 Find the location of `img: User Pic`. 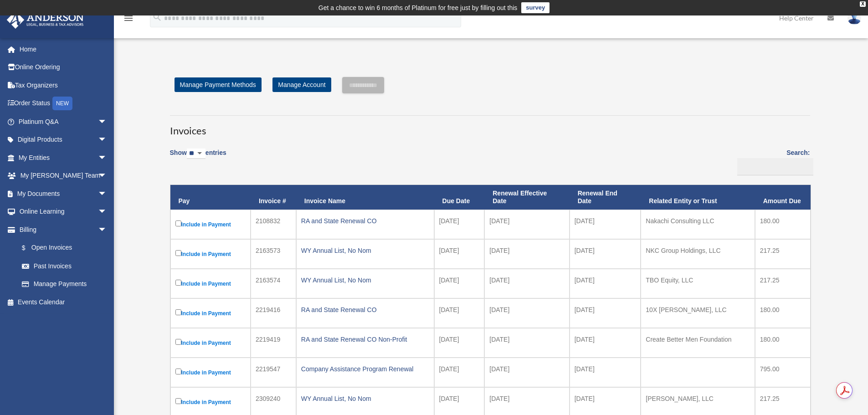

img: User Pic is located at coordinates (854, 18).